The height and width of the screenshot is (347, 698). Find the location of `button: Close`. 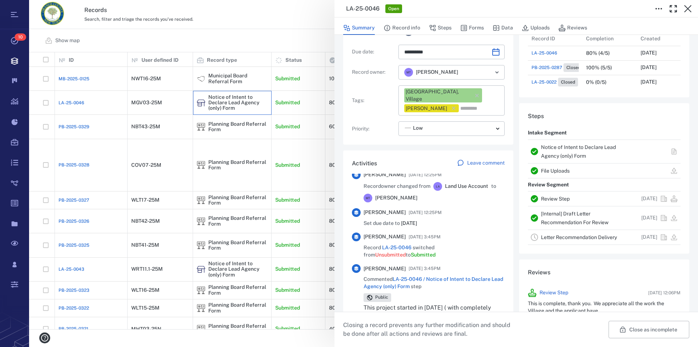

button: Close is located at coordinates (688, 9).